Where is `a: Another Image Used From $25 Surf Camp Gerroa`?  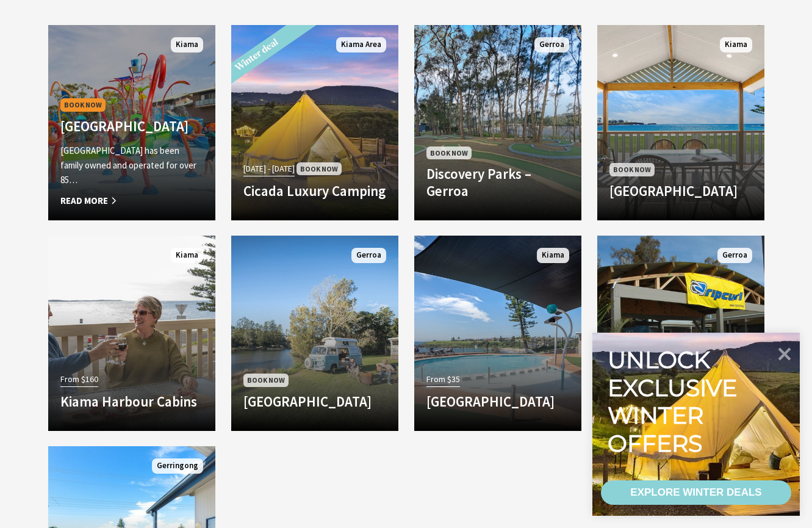
a: Another Image Used From $25 Surf Camp Gerroa is located at coordinates (681, 333).